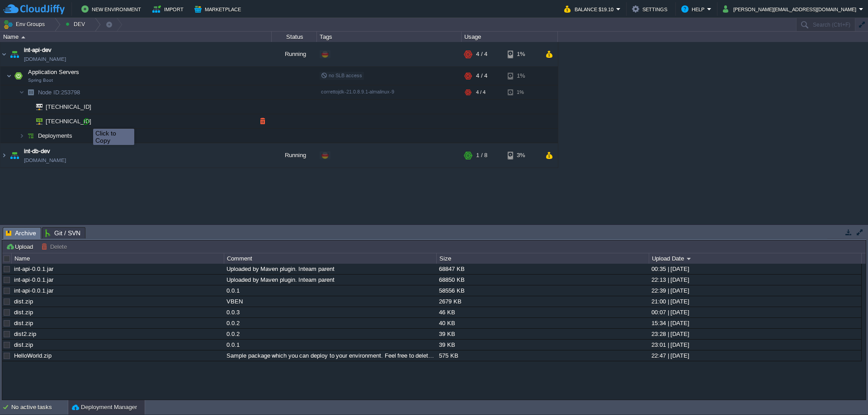 This screenshot has height=415, width=868. What do you see at coordinates (169, 9) in the screenshot?
I see `button: Import` at bounding box center [169, 9].